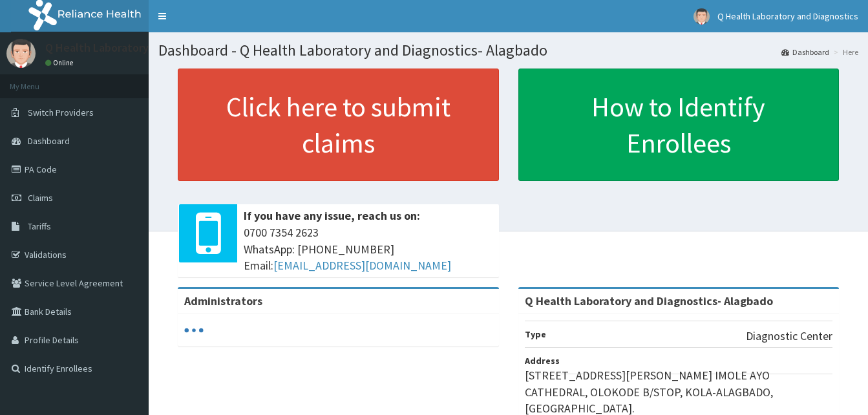 The image size is (868, 415). I want to click on span: Dashboard, so click(48, 141).